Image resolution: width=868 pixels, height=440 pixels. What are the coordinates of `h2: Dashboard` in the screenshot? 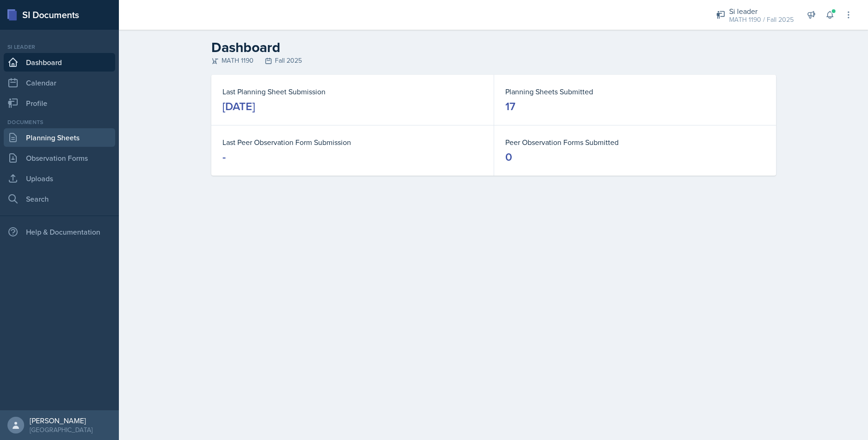 It's located at (494, 48).